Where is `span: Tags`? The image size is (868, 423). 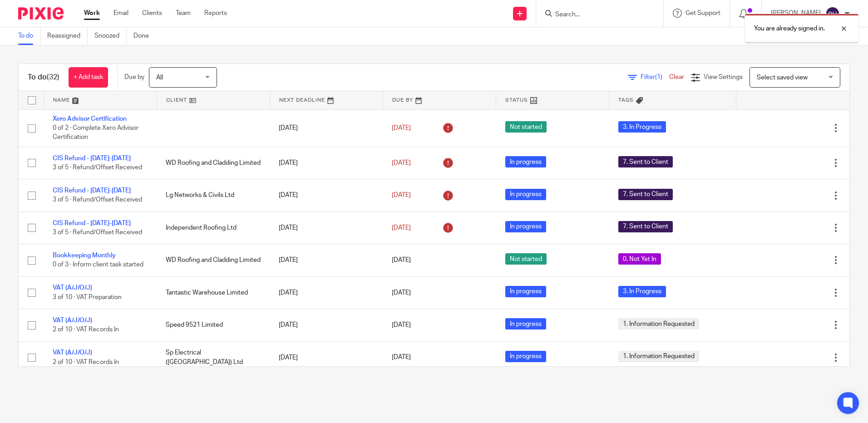
span: Tags is located at coordinates (626, 100).